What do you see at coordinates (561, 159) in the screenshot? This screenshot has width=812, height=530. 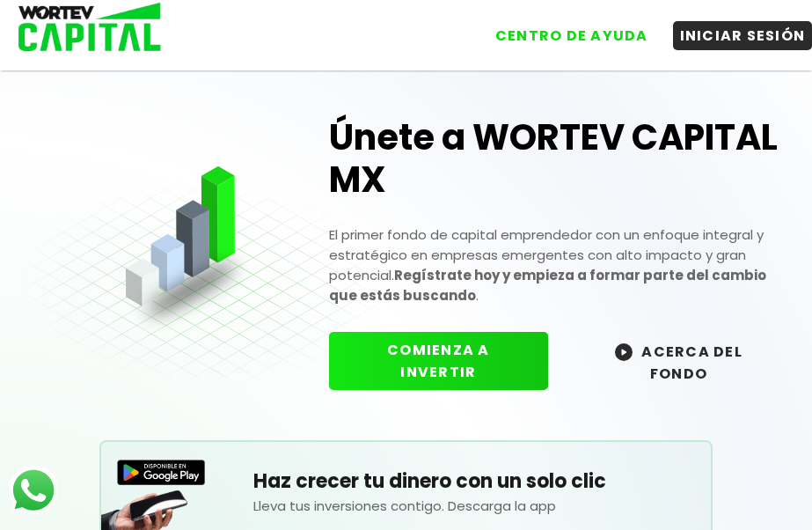 I see `h1: Únete a WORTEV CAPITAL MX` at bounding box center [561, 159].